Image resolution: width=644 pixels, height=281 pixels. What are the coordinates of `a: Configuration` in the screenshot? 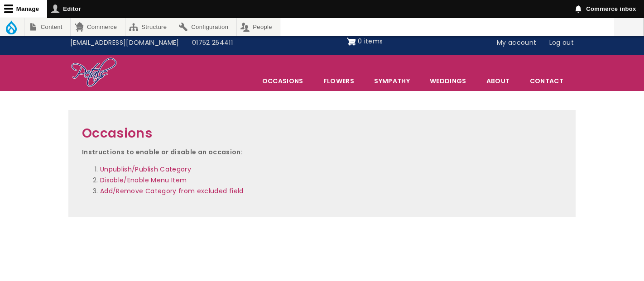 It's located at (205, 27).